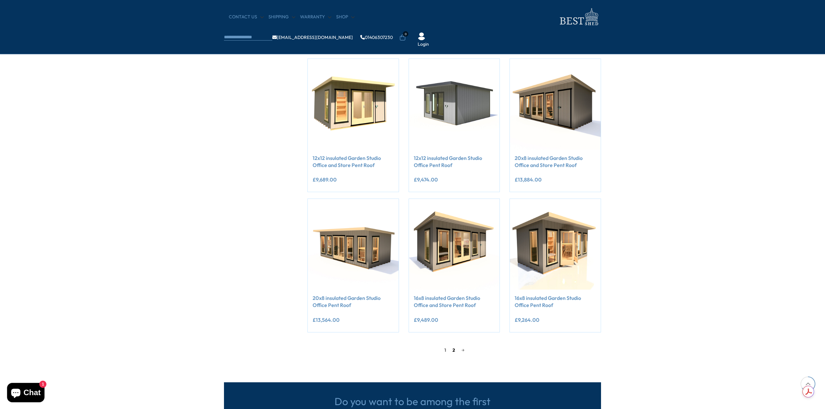  Describe the element at coordinates (426, 180) in the screenshot. I see `ins: £9,474.00` at that location.